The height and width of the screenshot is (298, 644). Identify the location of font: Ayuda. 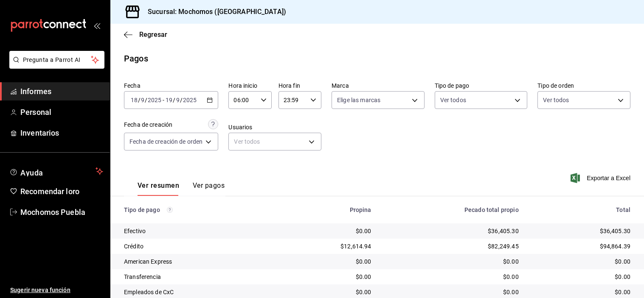
(32, 173).